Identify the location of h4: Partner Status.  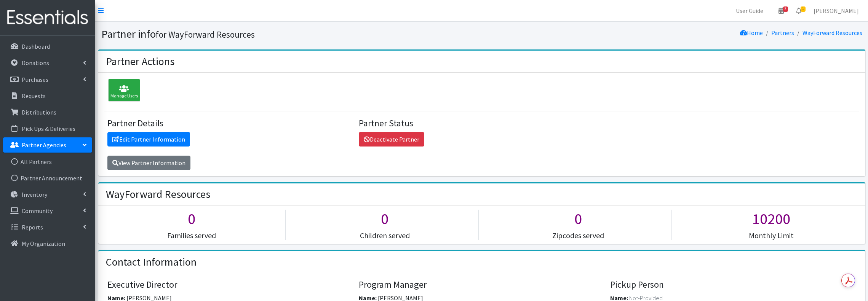
(482, 124).